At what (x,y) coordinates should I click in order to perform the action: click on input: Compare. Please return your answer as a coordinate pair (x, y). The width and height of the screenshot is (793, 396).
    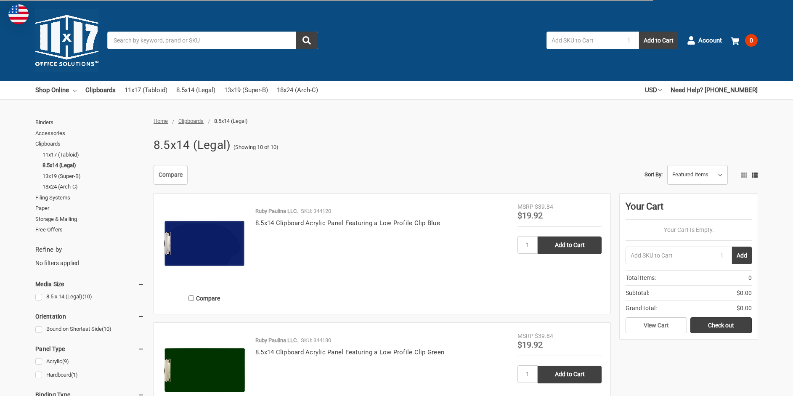
    Looking at the image, I should click on (191, 298).